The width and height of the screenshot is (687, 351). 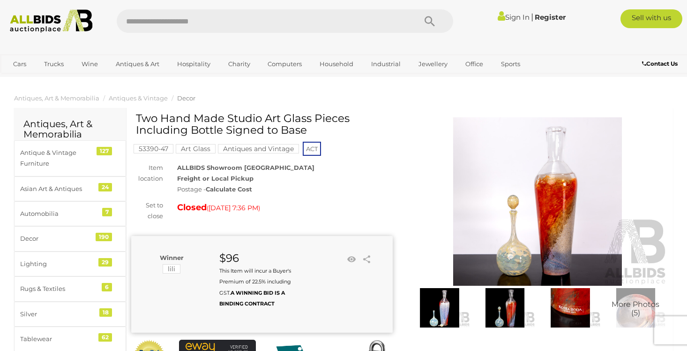 I want to click on a: Automobilia 7, so click(x=70, y=213).